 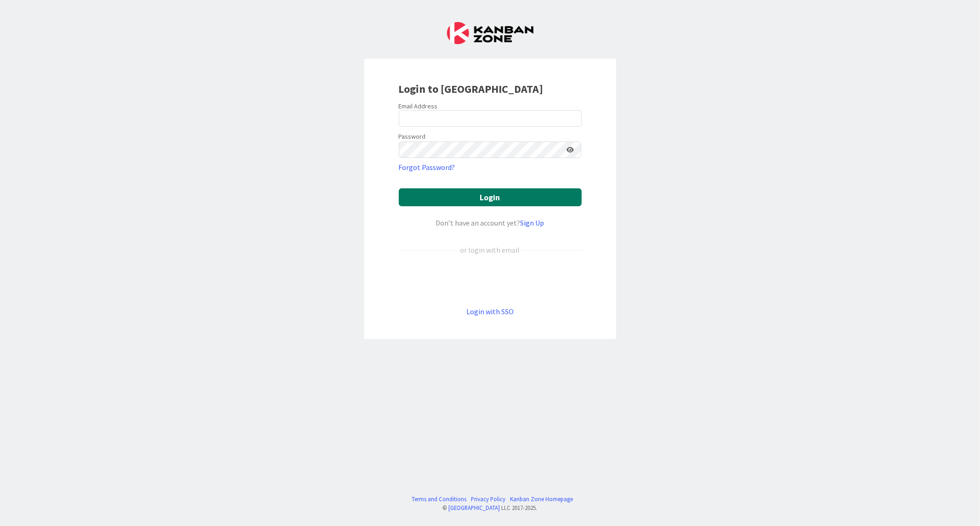 What do you see at coordinates (438, 500) in the screenshot?
I see `a: Terms and Conditions` at bounding box center [438, 500].